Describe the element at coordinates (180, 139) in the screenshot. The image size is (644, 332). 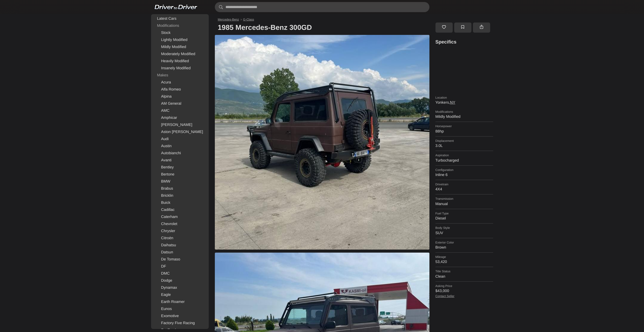
I see `a: Audi` at that location.